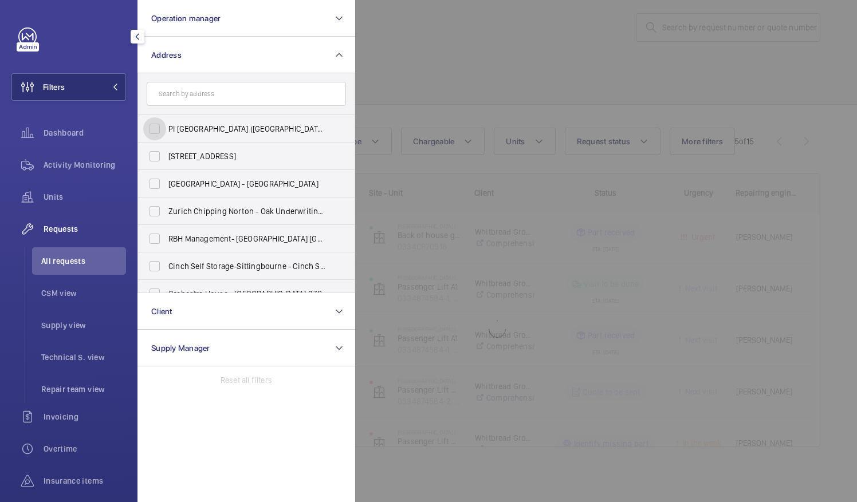 This screenshot has width=857, height=502. What do you see at coordinates (84, 389) in the screenshot?
I see `span: Repair team view` at bounding box center [84, 389].